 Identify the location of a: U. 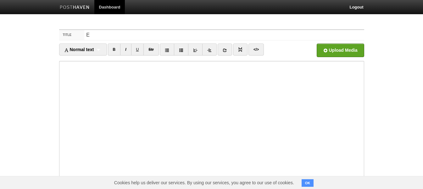
(138, 49).